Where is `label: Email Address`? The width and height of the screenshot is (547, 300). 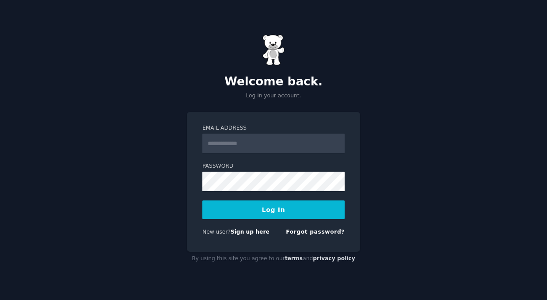 label: Email Address is located at coordinates (274, 128).